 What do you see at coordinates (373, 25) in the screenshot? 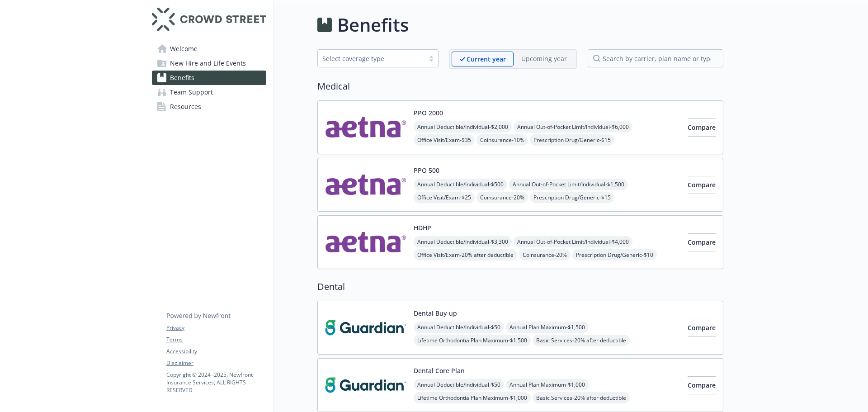
I see `h1: Benefits` at bounding box center [373, 25].